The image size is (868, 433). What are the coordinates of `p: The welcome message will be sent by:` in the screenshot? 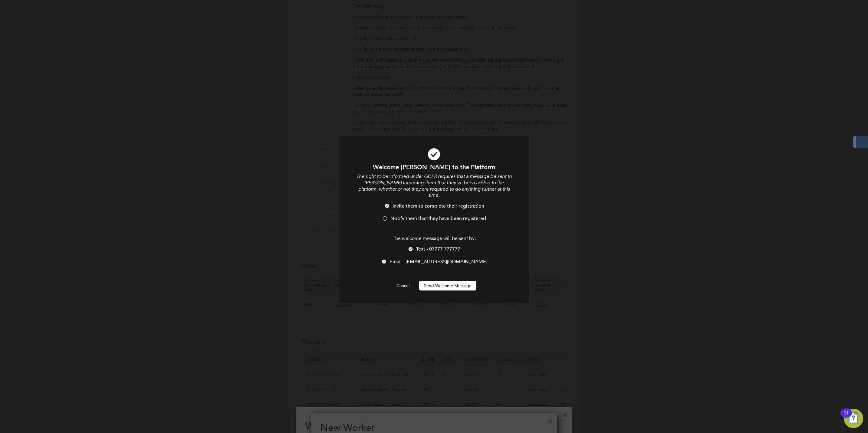 It's located at (434, 239).